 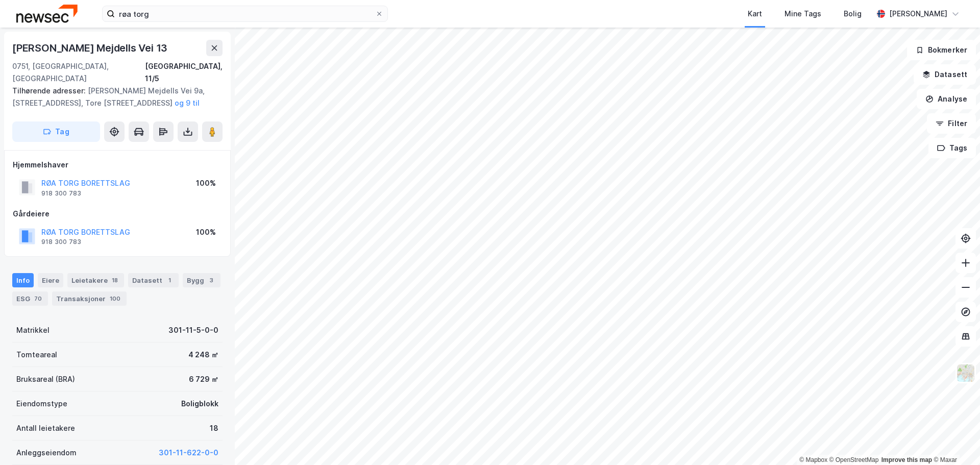 What do you see at coordinates (953, 148) in the screenshot?
I see `button: Tags` at bounding box center [953, 148].